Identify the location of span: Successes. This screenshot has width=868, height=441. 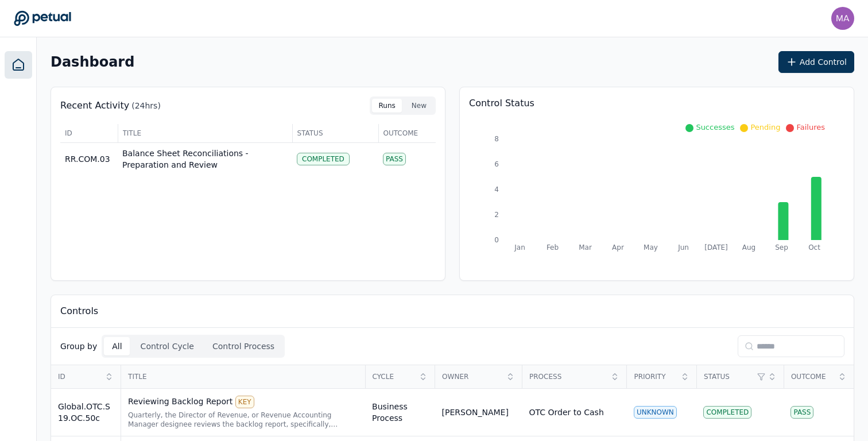
(714, 127).